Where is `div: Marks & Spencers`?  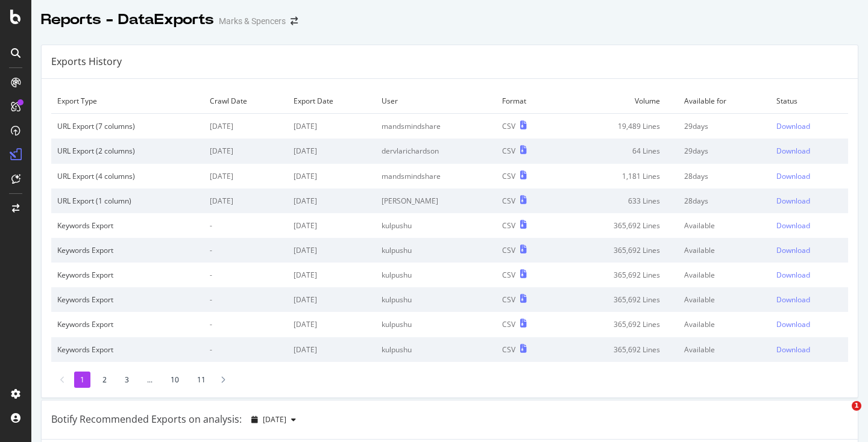
div: Marks & Spencers is located at coordinates (252, 21).